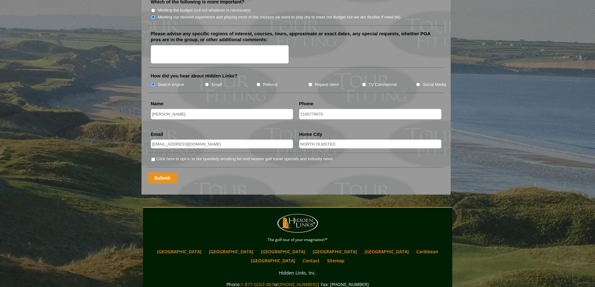 The width and height of the screenshot is (595, 287). I want to click on a: Contact, so click(311, 260).